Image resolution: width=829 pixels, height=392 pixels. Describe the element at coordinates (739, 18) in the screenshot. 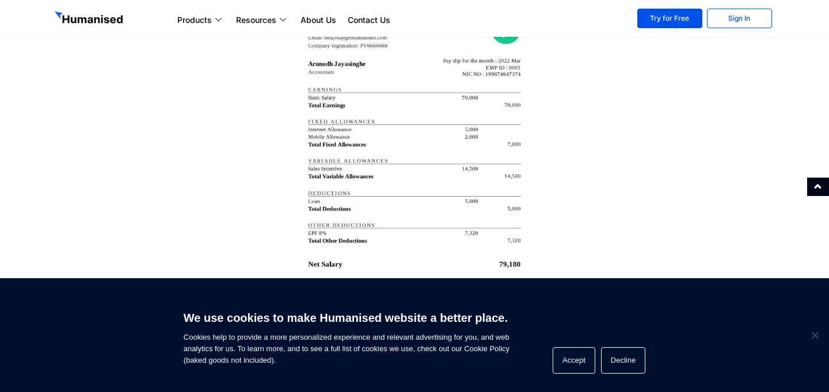

I see `a: Sign In` at that location.